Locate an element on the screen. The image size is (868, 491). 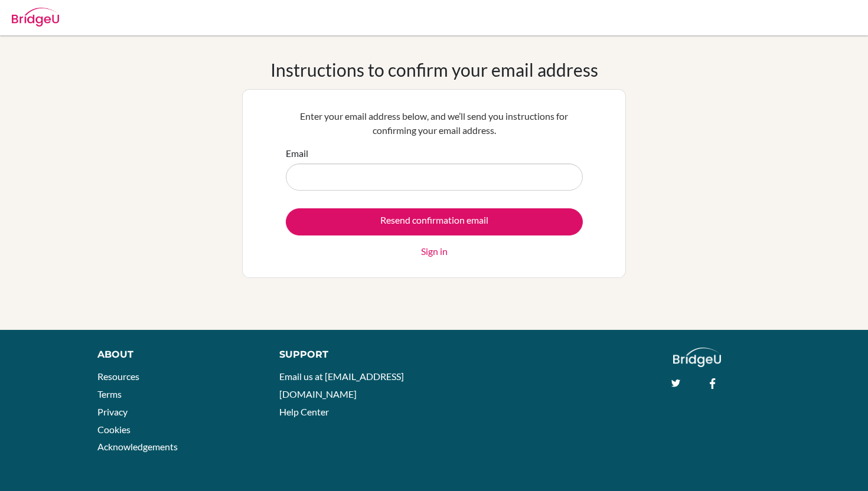
p: Enter your email address below, and we’ll send you instructions for confirming your email address. is located at coordinates (434, 124).